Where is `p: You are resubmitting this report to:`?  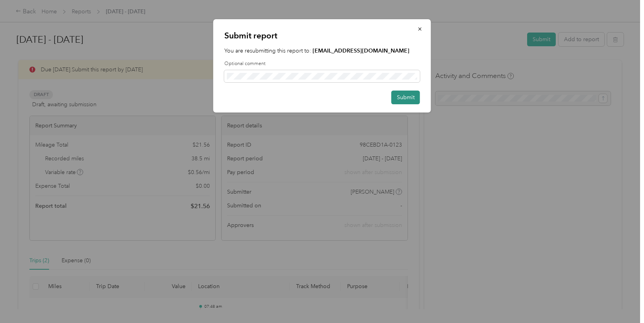
p: You are resubmitting this report to: is located at coordinates (322, 51).